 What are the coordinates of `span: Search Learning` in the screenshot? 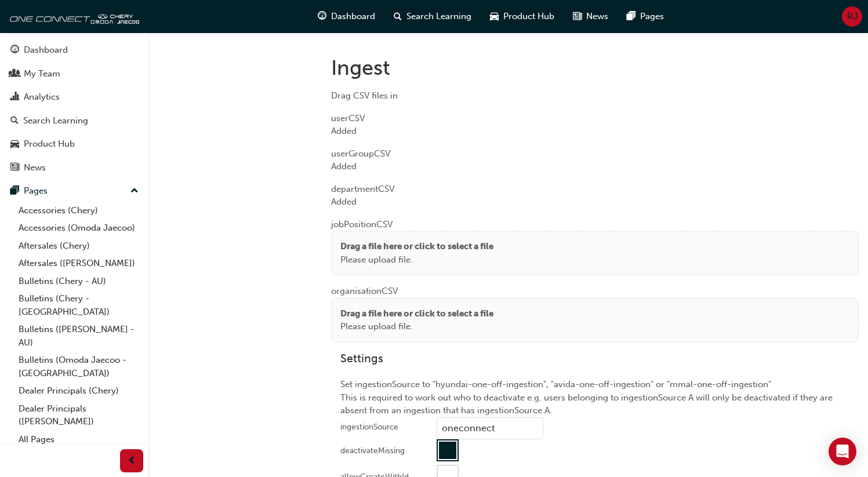 It's located at (439, 16).